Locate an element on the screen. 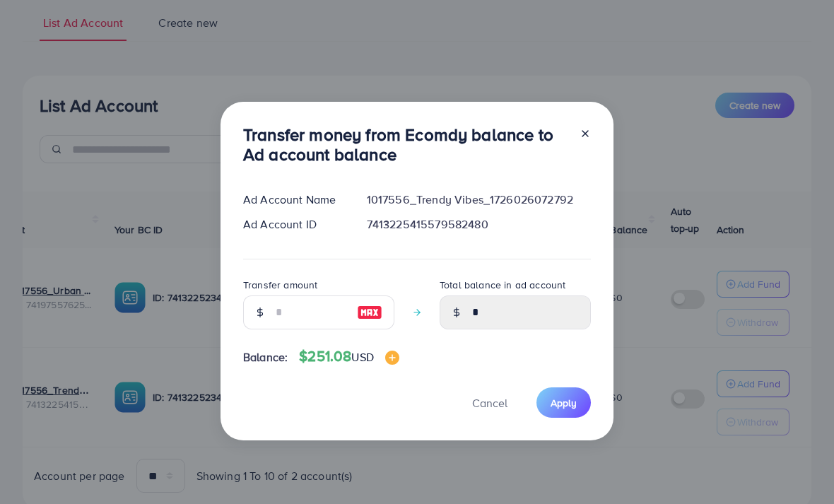  div: 1017556_Trendy Vibes_1726026072792 is located at coordinates (479, 199).